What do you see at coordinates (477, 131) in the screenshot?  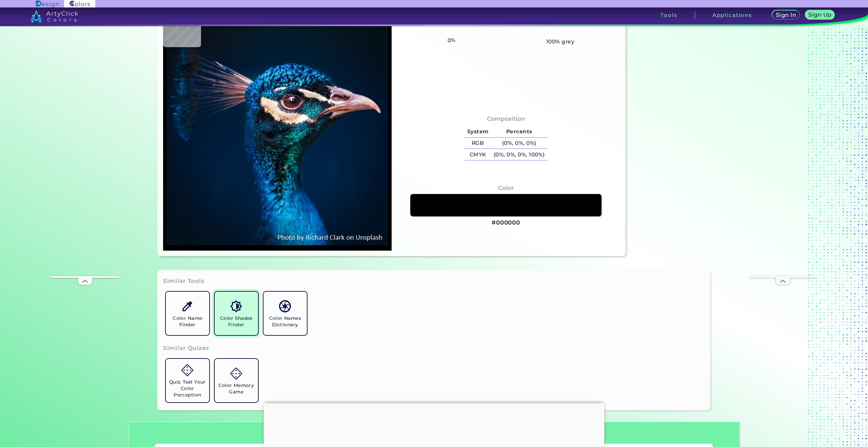 I see `h5: System` at bounding box center [477, 131].